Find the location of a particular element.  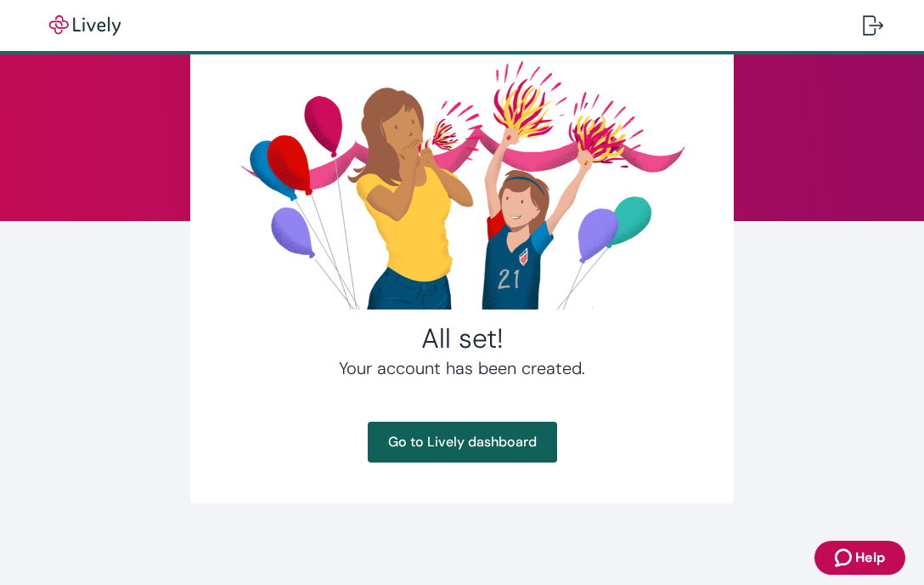

button: Log out is located at coordinates (873, 26).